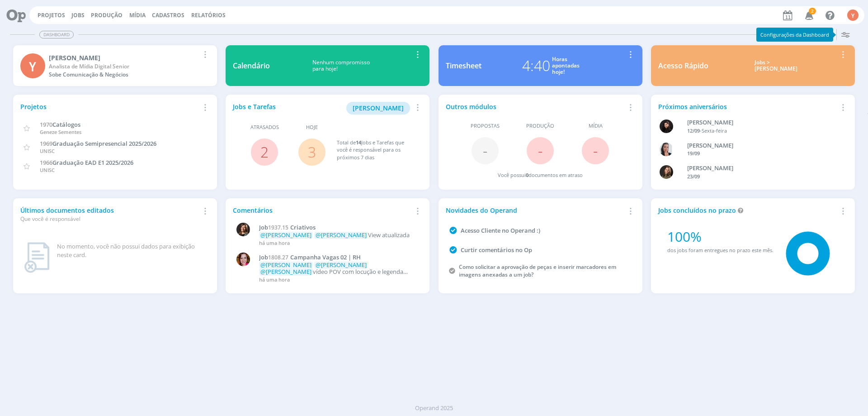  Describe the element at coordinates (693, 130) in the screenshot. I see `span: 12/09` at that location.